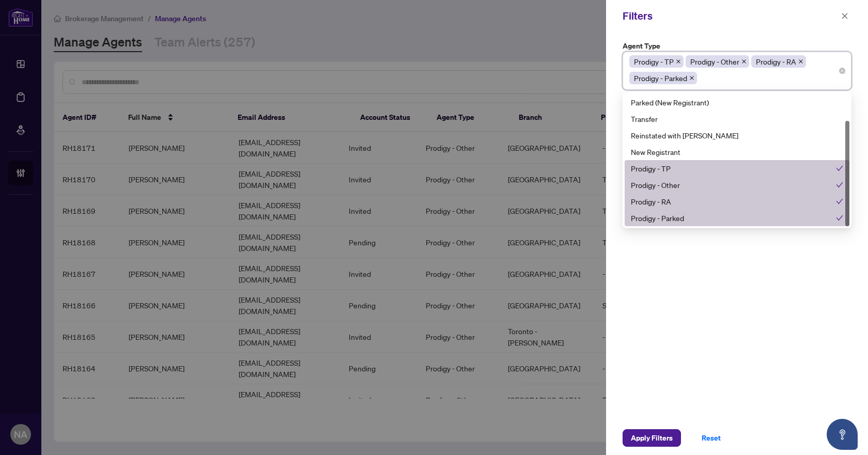 This screenshot has height=455, width=868. What do you see at coordinates (737, 152) in the screenshot?
I see `div: New Registrant` at bounding box center [737, 152].